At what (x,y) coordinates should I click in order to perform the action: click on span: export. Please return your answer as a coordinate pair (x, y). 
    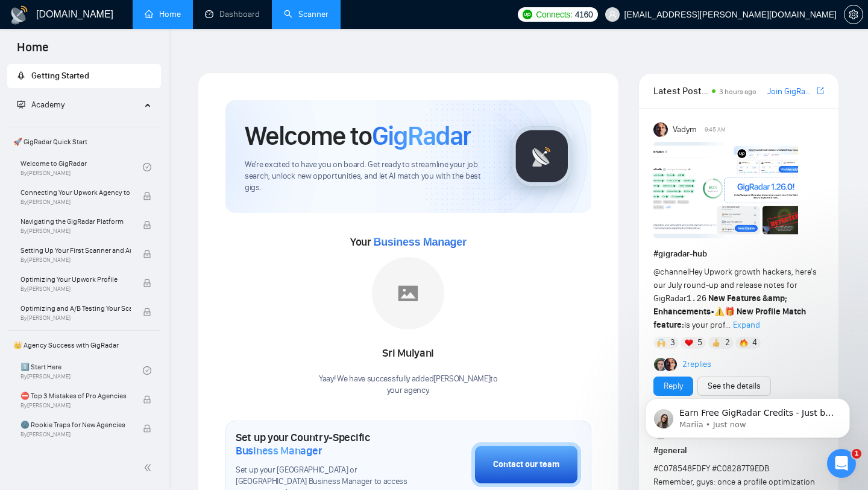
    Looking at the image, I should click on (820, 91).